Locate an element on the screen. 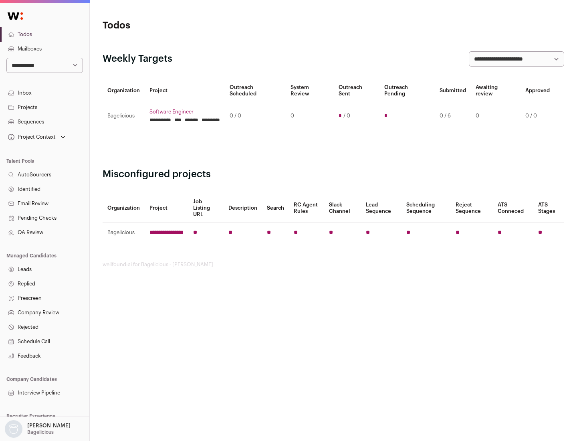  th: System Review is located at coordinates (309, 91).